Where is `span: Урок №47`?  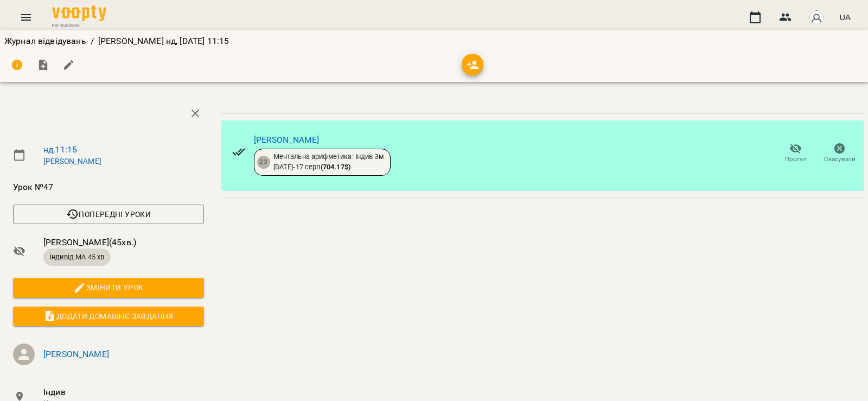
span: Урок №47 is located at coordinates (109, 187).